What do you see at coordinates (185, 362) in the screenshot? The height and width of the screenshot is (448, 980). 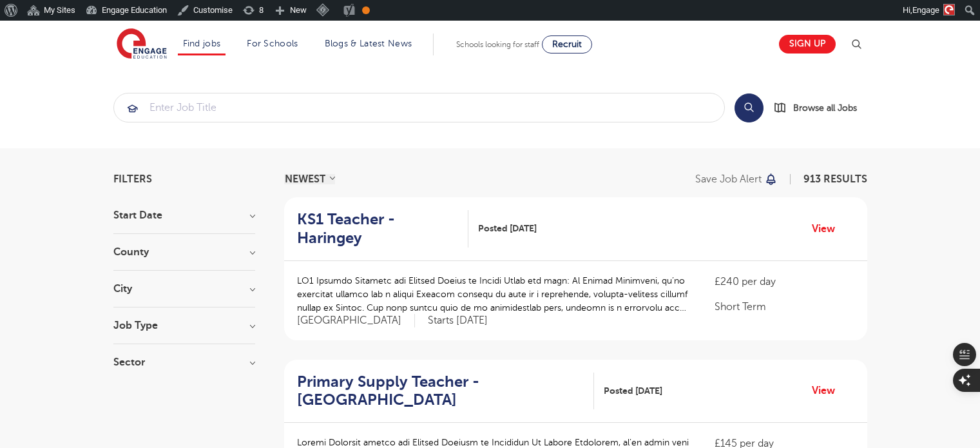 I see `h3: Sector` at bounding box center [185, 362].